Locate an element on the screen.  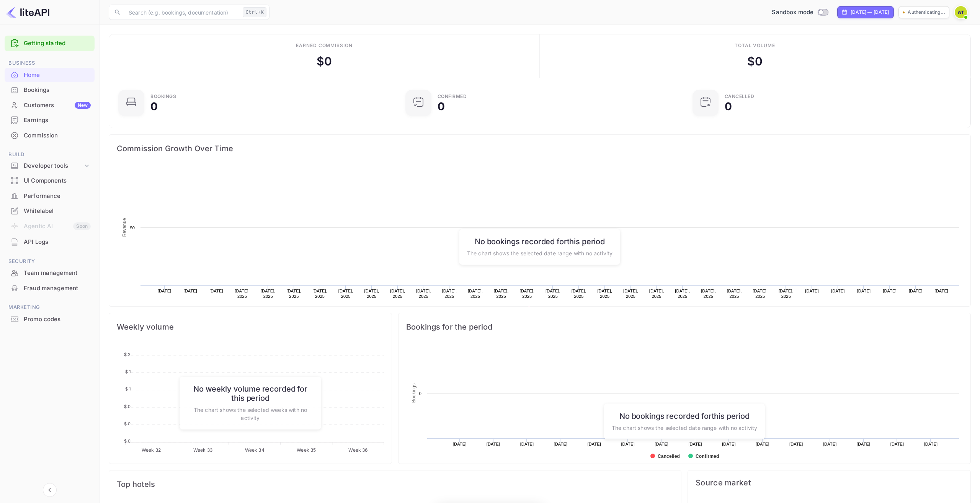
input: Search (e.g. bookings, documentation) is located at coordinates (182, 12).